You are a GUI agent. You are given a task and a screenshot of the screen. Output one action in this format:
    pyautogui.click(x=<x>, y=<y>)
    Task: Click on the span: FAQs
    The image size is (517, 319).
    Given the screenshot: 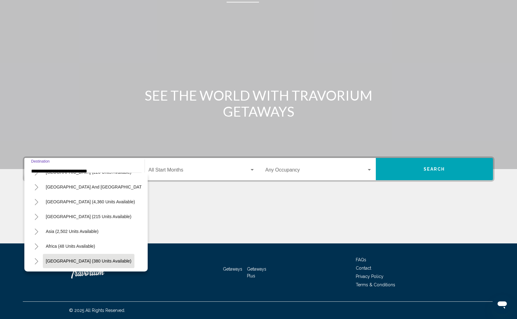 What is the action you would take?
    pyautogui.click(x=361, y=259)
    